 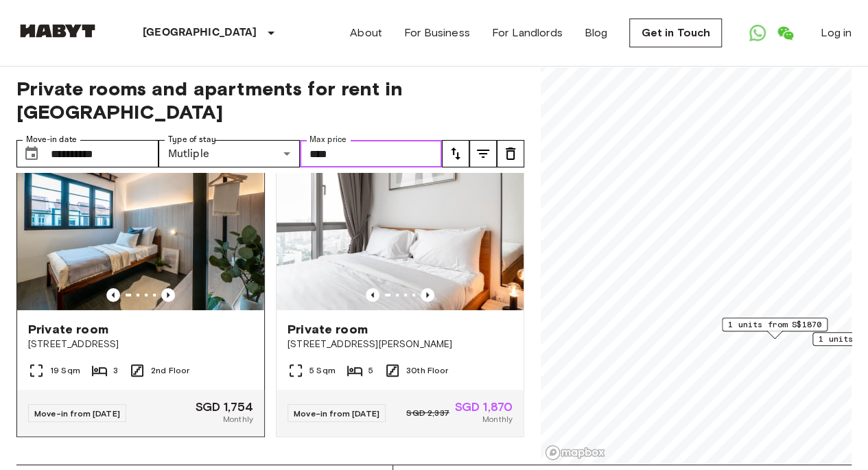 I want to click on img: Habyt, so click(x=57, y=31).